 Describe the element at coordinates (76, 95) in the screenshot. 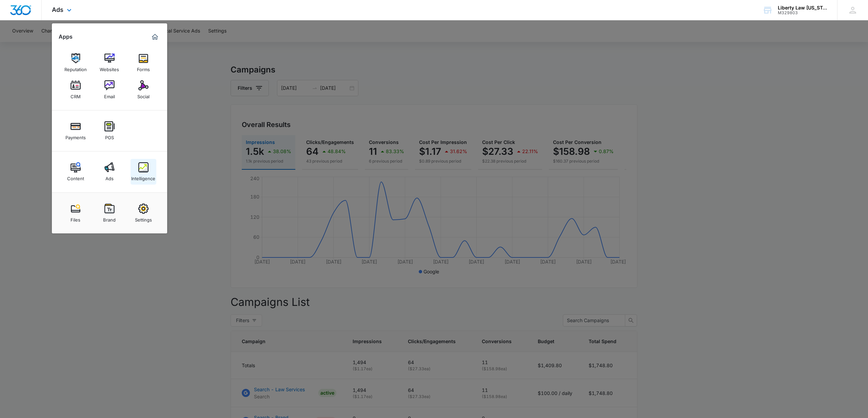

I see `div: CRM` at that location.